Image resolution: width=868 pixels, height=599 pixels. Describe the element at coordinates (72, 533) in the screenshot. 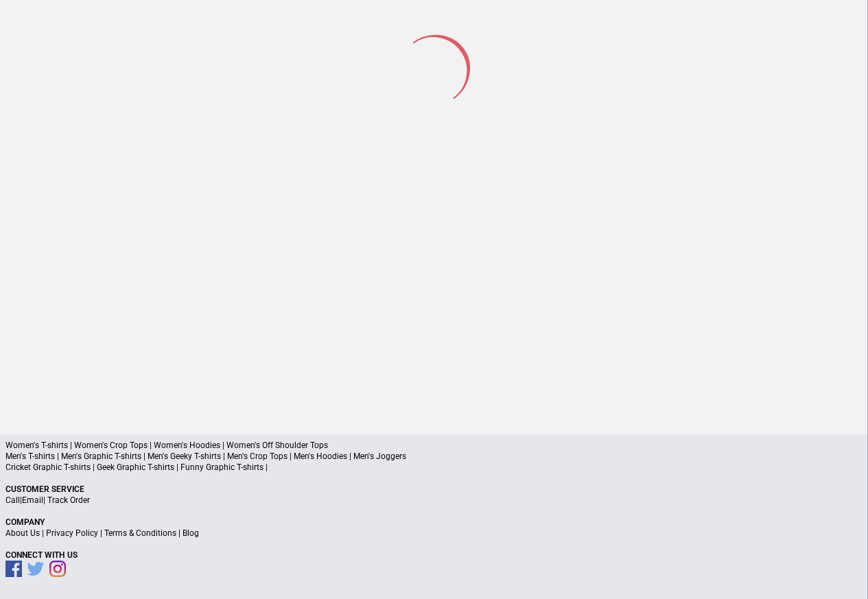

I see `a: Privacy Policy` at that location.